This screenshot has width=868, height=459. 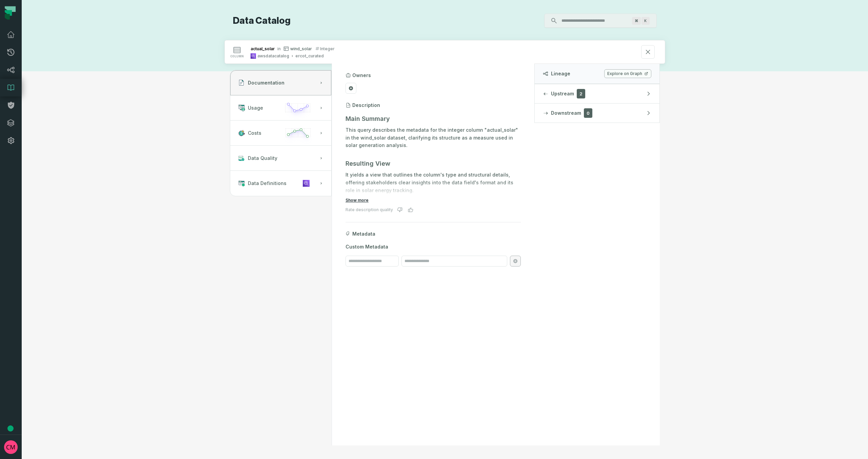 I want to click on span: 2, so click(x=581, y=94).